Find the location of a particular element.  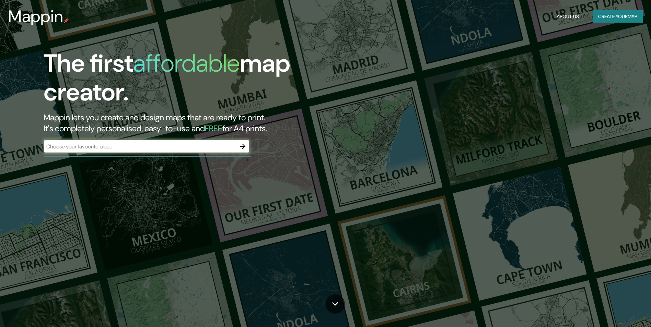

input: Choose your favourite place is located at coordinates (140, 147).